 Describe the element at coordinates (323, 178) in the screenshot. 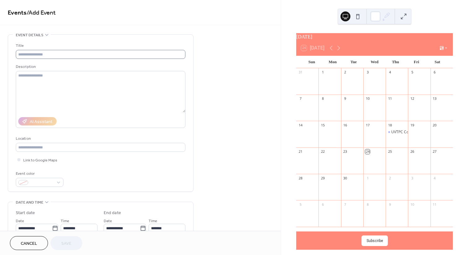

I see `div: 29` at that location.